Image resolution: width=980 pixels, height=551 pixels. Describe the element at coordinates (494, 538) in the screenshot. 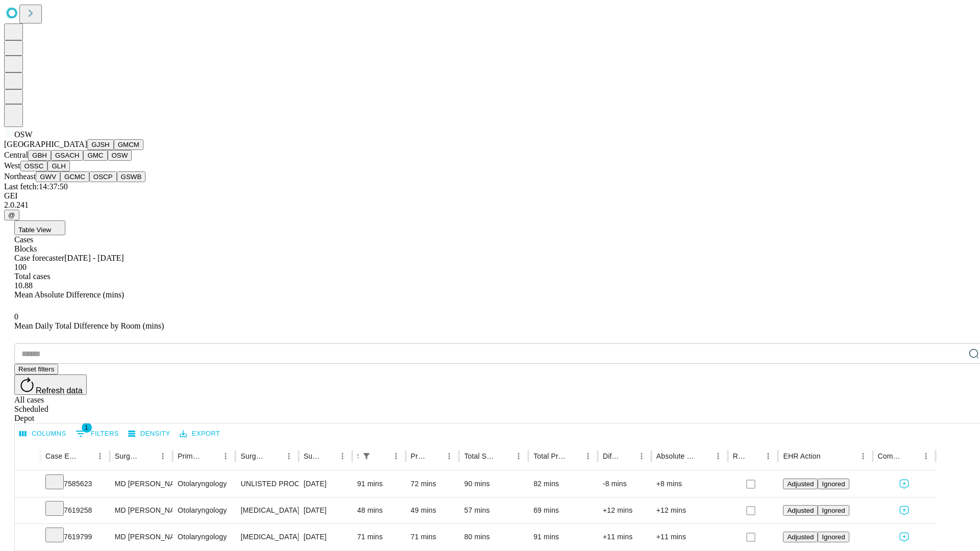

I see `div: 80 mins` at that location.